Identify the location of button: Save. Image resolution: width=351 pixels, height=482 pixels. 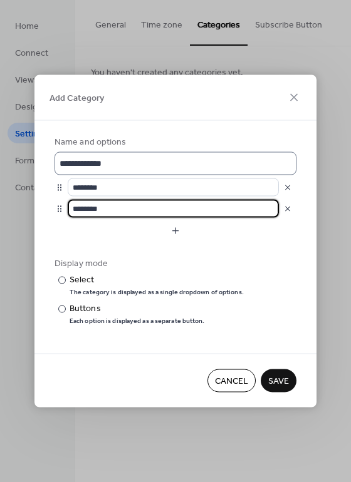
(278, 381).